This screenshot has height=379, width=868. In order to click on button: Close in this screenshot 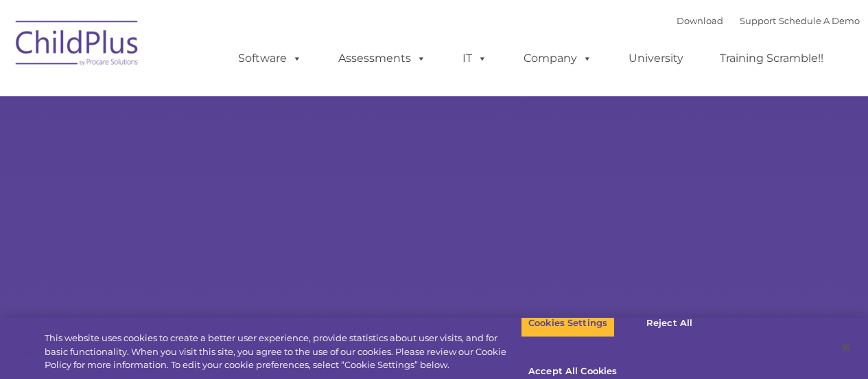, I will do `click(846, 347)`.